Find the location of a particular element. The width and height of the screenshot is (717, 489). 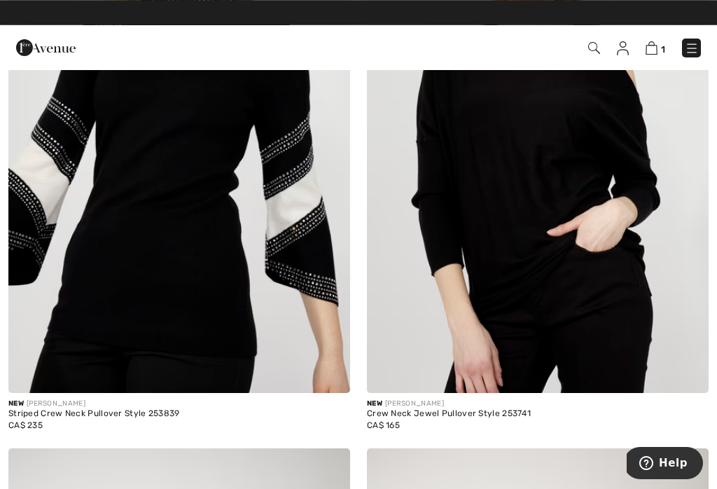

img: Search is located at coordinates (594, 48).